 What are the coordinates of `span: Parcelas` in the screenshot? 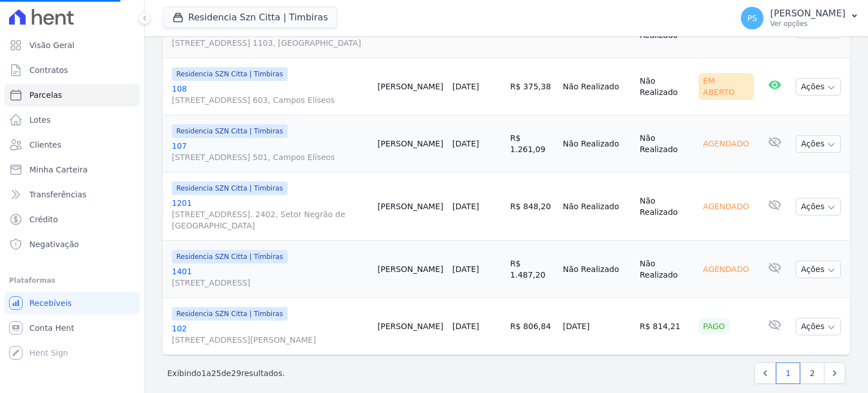 It's located at (46, 95).